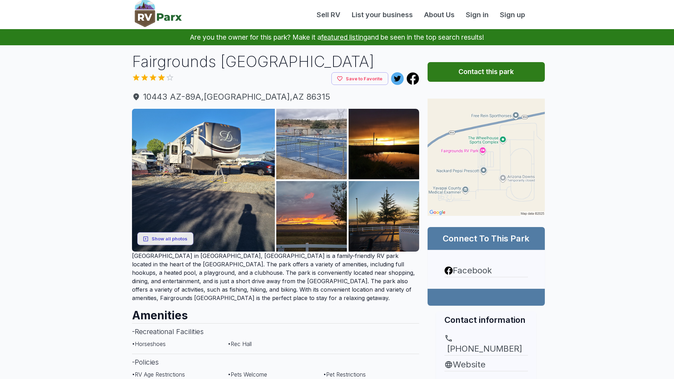  Describe the element at coordinates (158, 375) in the screenshot. I see `span: • RV Age Restrictions` at that location.